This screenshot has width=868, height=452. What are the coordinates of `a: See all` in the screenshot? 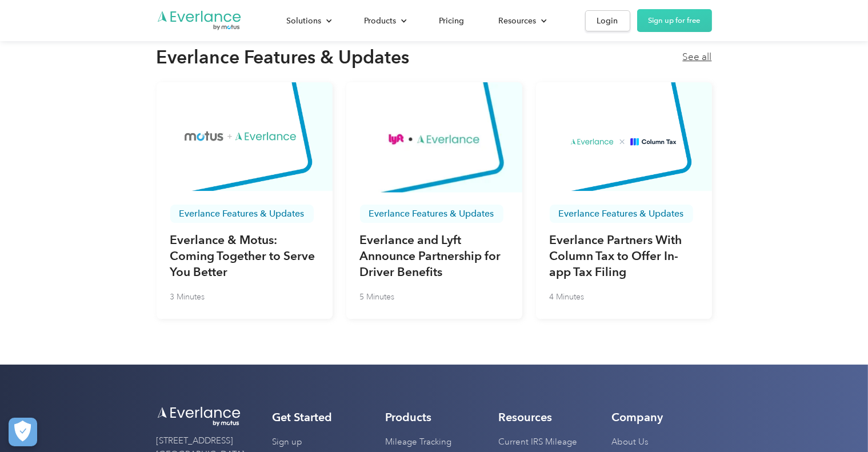 It's located at (697, 57).